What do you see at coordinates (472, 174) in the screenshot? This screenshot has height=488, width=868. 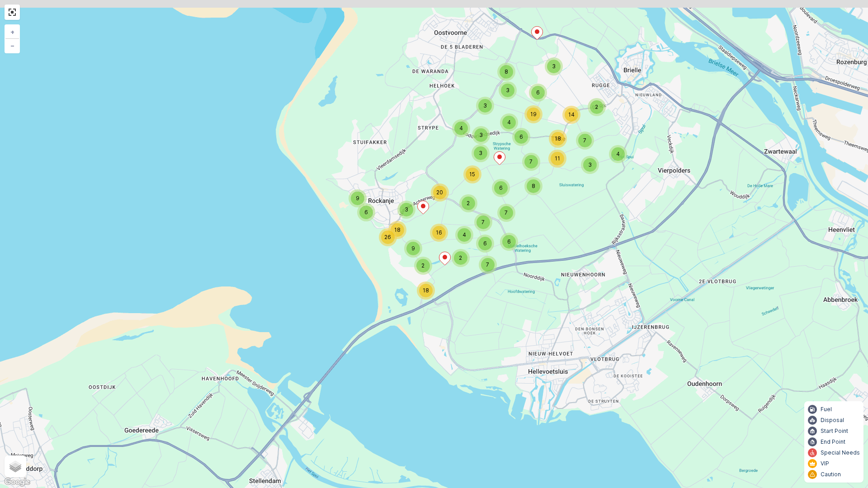 I see `span: 15` at bounding box center [472, 174].